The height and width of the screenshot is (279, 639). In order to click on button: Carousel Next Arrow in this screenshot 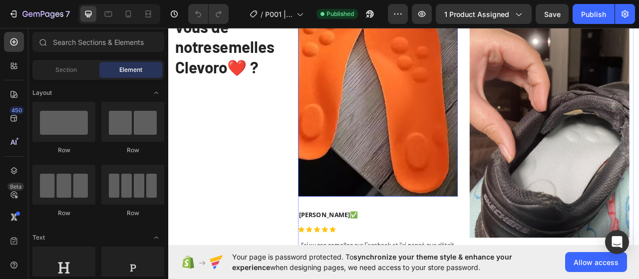, I will do `click(576, 196)`.